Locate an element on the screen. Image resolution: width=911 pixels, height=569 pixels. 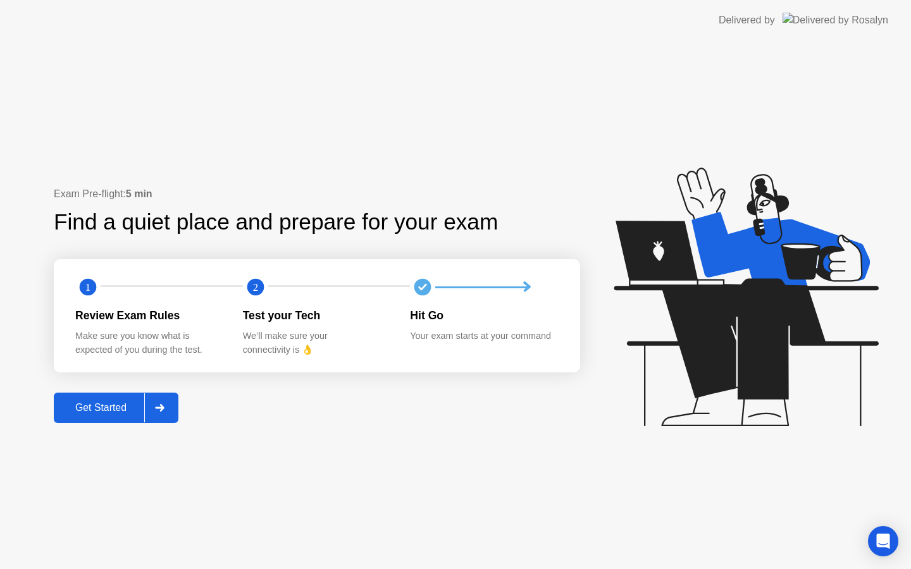
div: Exam Pre-flight: is located at coordinates (317, 194).